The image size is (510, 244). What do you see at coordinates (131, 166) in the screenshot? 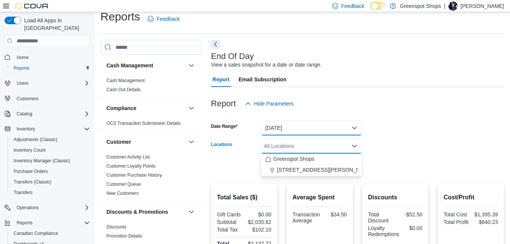
I see `a: Customer Loyalty Points` at bounding box center [131, 166].